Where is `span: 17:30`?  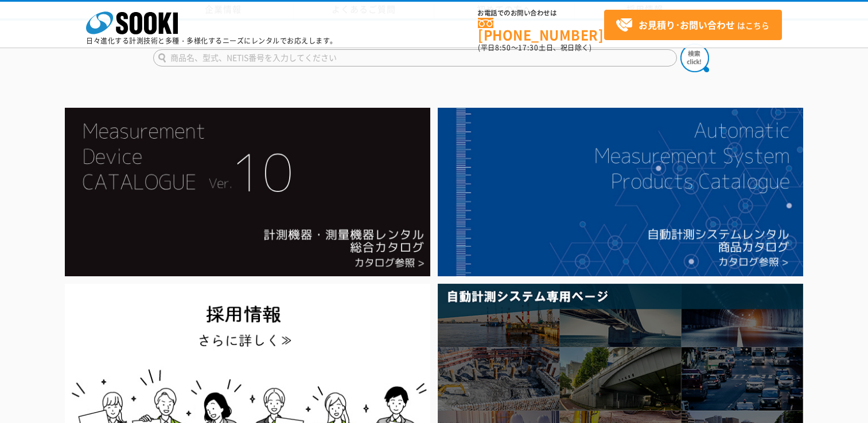 span: 17:30 is located at coordinates (528, 48).